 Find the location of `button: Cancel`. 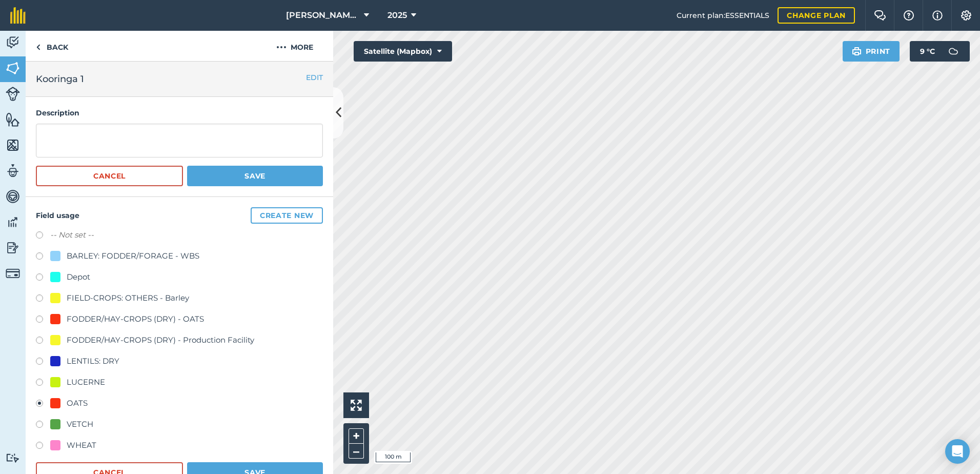

button: Cancel is located at coordinates (109, 176).